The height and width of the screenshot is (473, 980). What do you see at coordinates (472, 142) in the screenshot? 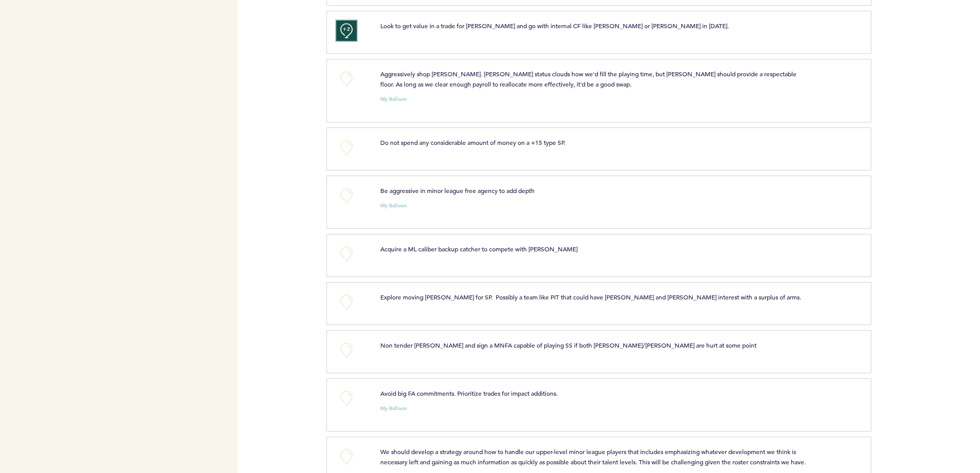
I see `span: Do not spend any considerable amount of money on a +15 type SP.` at bounding box center [472, 142].